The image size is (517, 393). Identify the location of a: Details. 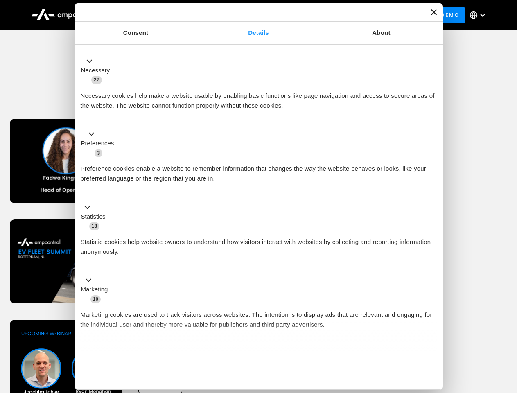
(259, 33).